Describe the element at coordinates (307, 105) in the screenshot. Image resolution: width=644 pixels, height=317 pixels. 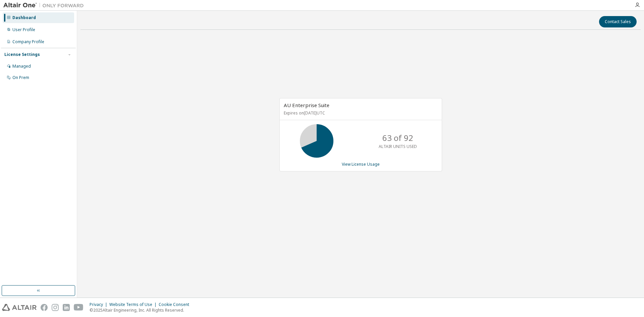
I see `span: AU Enterprise Suite` at that location.